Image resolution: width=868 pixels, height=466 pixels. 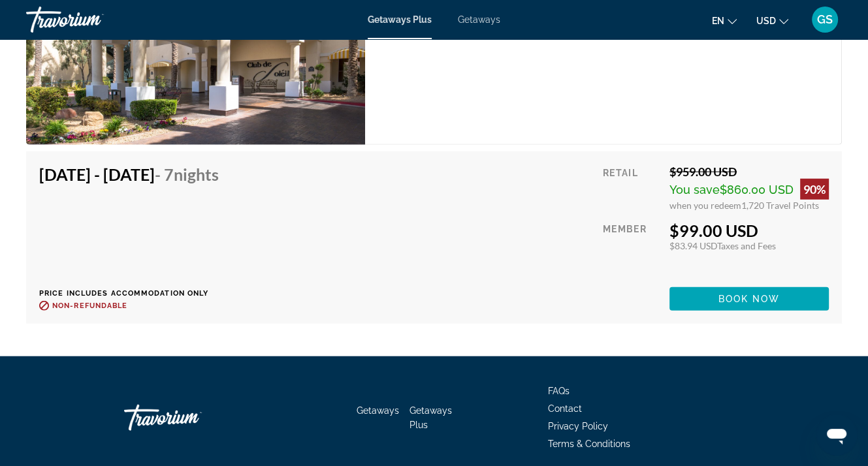 I want to click on span: when you redeem, so click(x=705, y=205).